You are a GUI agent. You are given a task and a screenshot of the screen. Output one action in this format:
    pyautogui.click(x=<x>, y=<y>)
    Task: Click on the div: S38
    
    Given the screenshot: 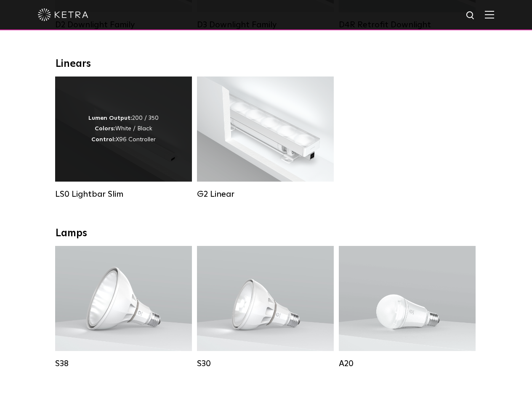 What is the action you would take?
    pyautogui.click(x=123, y=364)
    